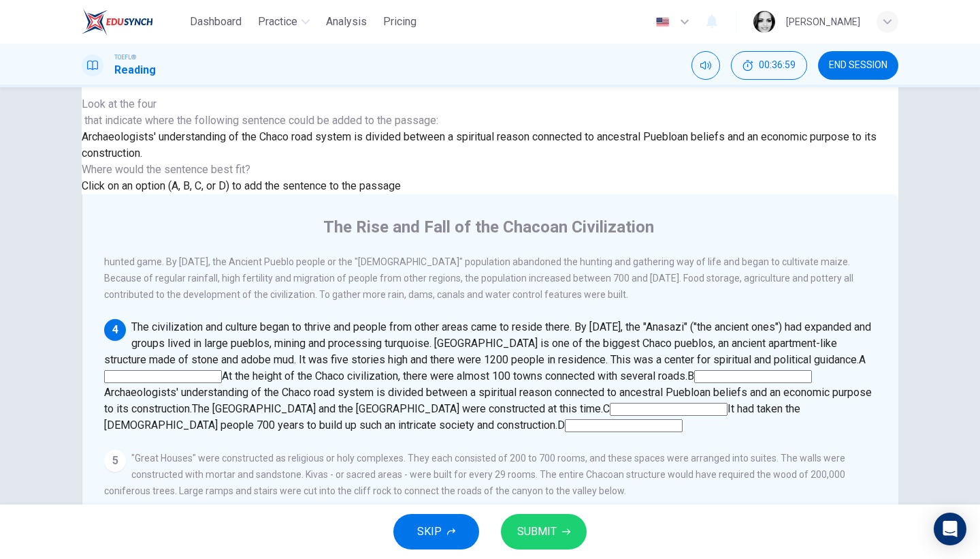 This screenshot has width=980, height=559. What do you see at coordinates (769, 65) in the screenshot?
I see `div: Hide` at bounding box center [769, 65].